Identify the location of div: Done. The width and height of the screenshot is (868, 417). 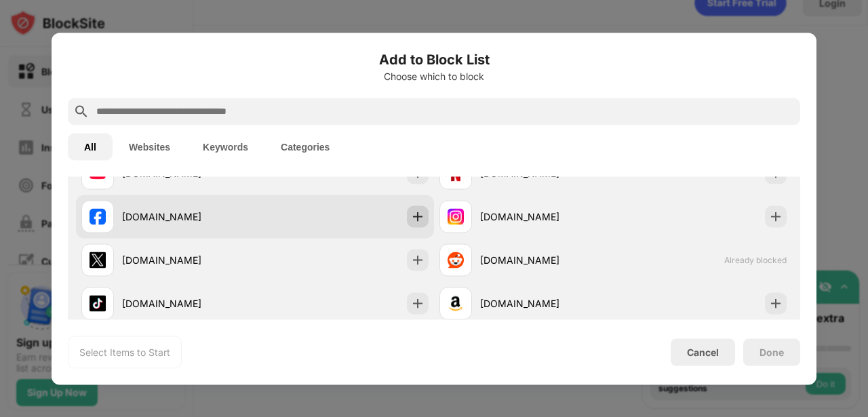
(771, 352).